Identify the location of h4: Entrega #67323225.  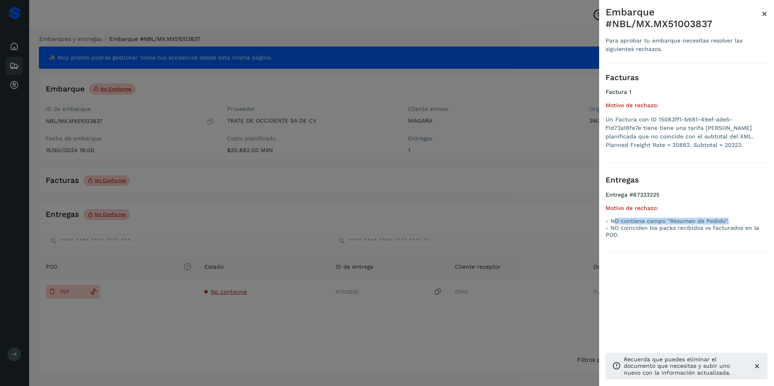
(686, 198).